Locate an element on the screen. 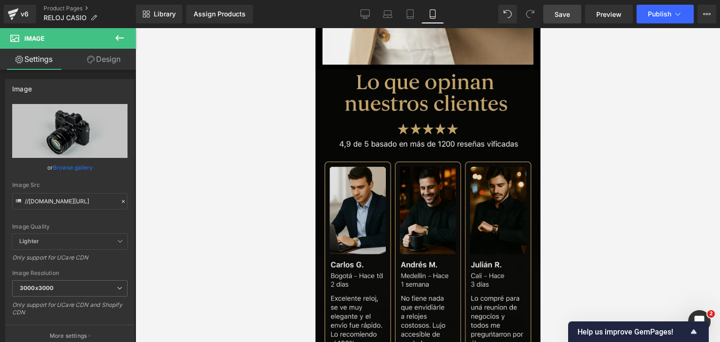  div: Image Src is located at coordinates (70, 185).